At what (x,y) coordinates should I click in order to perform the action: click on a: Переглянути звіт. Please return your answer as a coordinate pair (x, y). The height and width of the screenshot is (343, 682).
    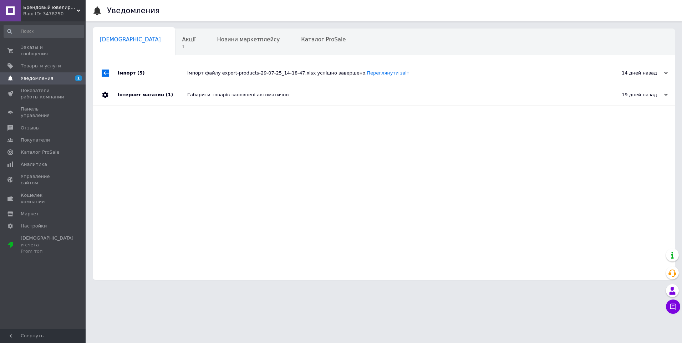
    Looking at the image, I should click on (388, 73).